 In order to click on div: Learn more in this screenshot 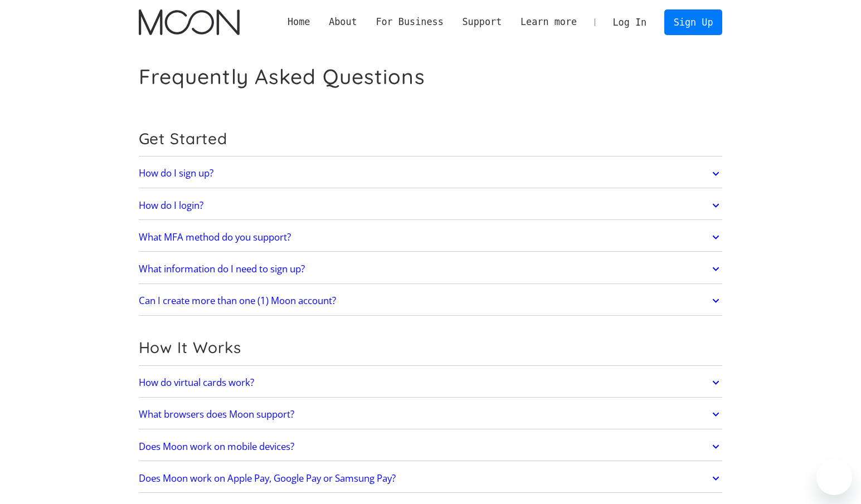, I will do `click(548, 22)`.